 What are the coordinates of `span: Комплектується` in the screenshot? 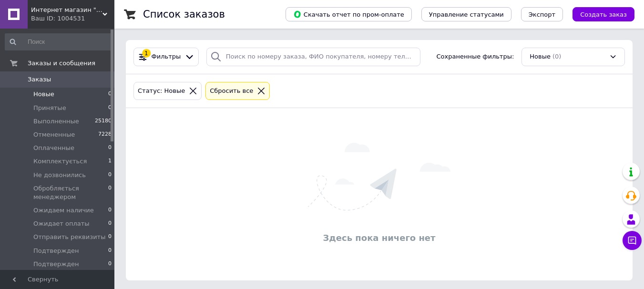 It's located at (60, 162).